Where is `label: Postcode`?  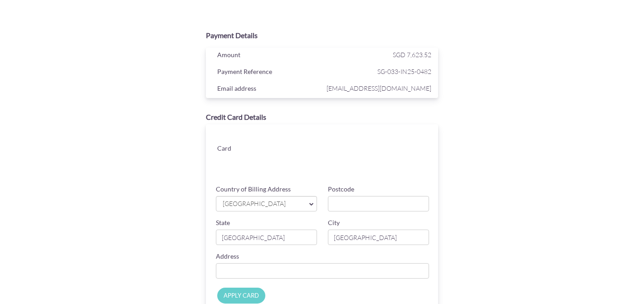 label: Postcode is located at coordinates (341, 190).